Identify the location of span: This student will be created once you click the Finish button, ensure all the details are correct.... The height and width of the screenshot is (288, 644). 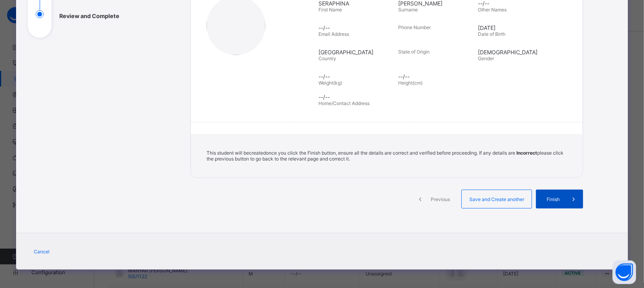
(385, 156).